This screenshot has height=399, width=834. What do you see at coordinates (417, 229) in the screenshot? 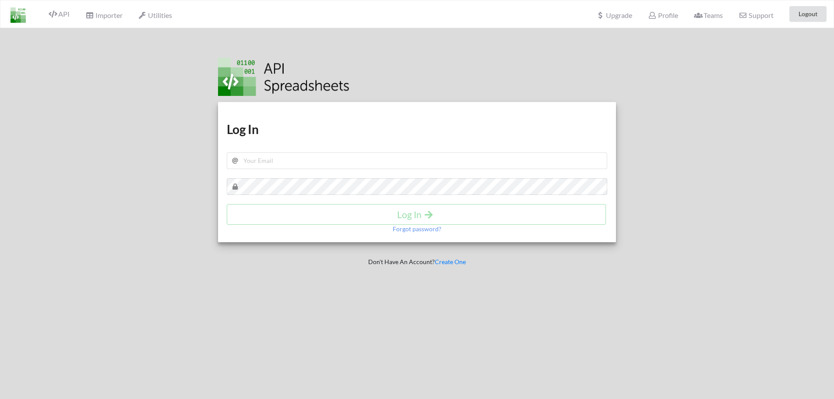
I see `p: Forgot password?` at bounding box center [417, 229].